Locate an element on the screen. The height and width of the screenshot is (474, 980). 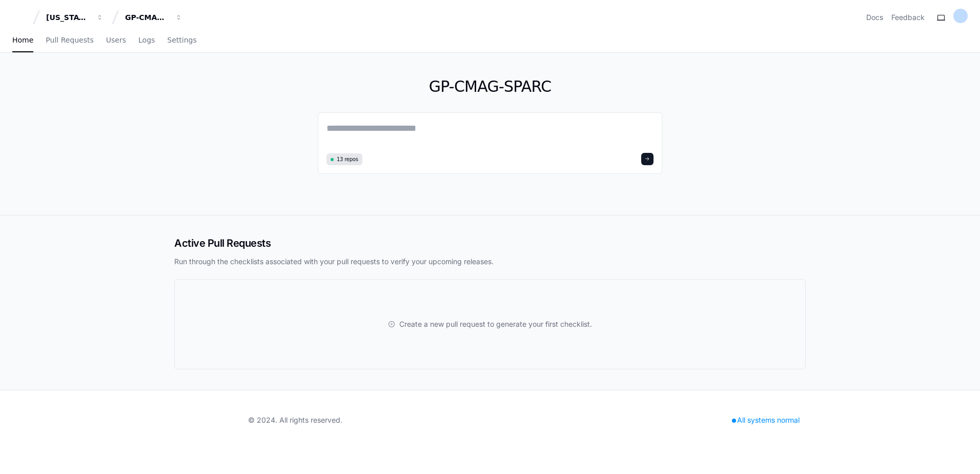
a: Settings is located at coordinates (181, 41).